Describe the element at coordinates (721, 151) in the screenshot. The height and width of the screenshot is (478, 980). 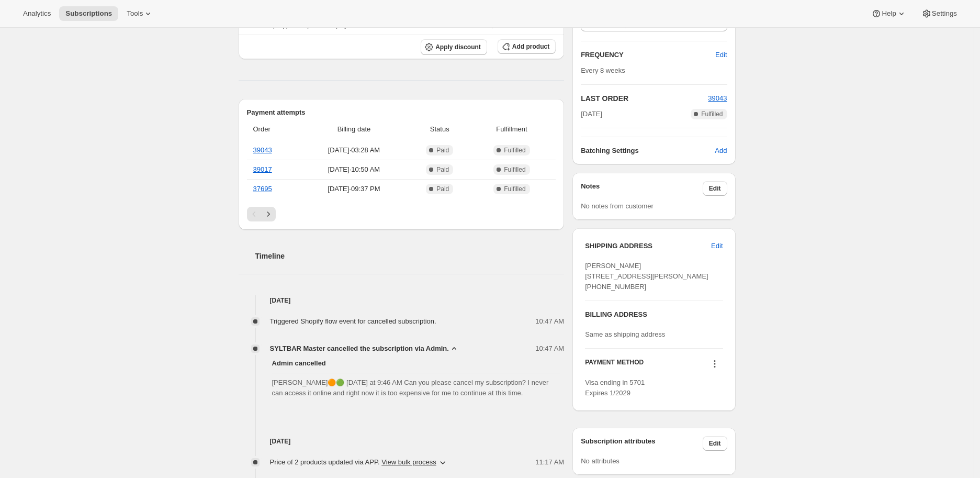
I see `span: Add` at that location.